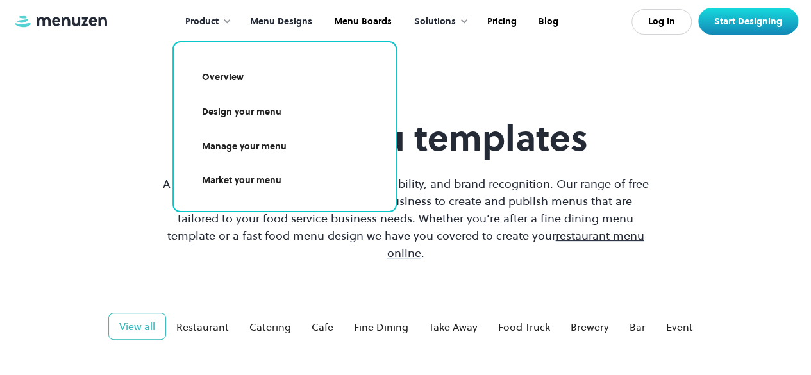 This screenshot has width=811, height=375. What do you see at coordinates (453, 327) in the screenshot?
I see `div: Take Away` at bounding box center [453, 327].